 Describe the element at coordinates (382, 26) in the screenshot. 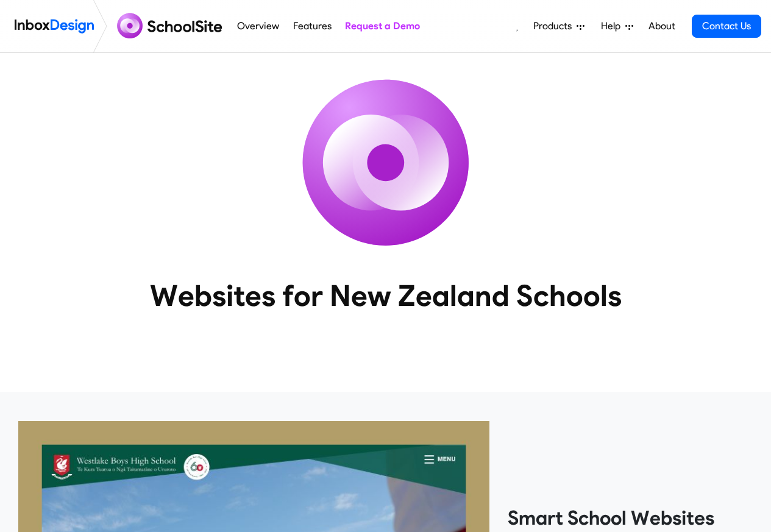

I see `a: Request a Demo` at that location.